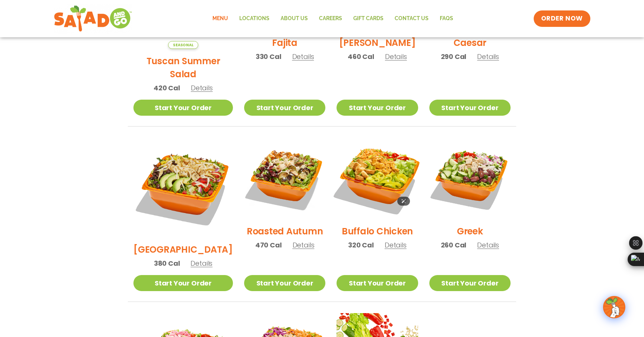 This screenshot has height=337, width=644. What do you see at coordinates (361, 245) in the screenshot?
I see `span: 320 Cal` at bounding box center [361, 245].